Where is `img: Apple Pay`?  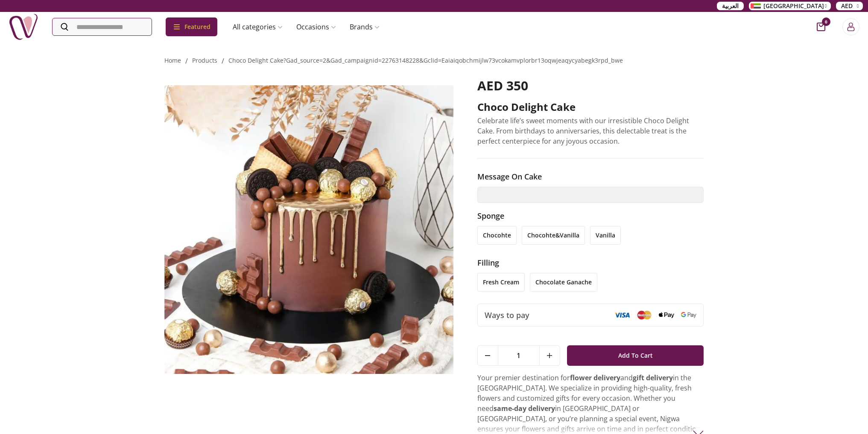
img: Apple Pay is located at coordinates (666, 315).